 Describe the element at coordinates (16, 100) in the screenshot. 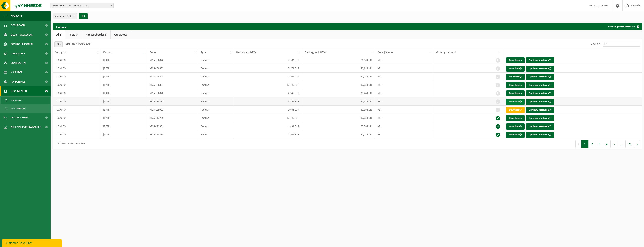

I see `span: Facturen` at that location.